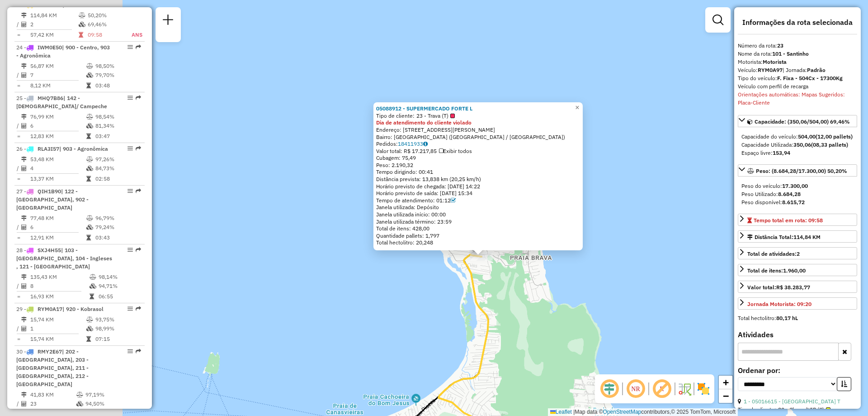  I want to click on strong: RYM0A97, so click(770, 70).